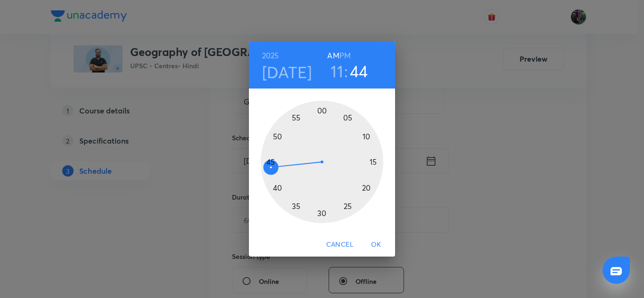 This screenshot has height=298, width=644. I want to click on button: OK, so click(376, 245).